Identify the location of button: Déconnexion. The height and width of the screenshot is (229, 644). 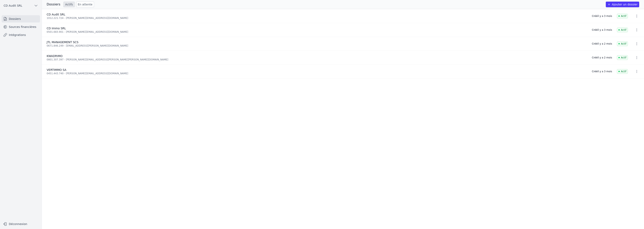
(21, 224).